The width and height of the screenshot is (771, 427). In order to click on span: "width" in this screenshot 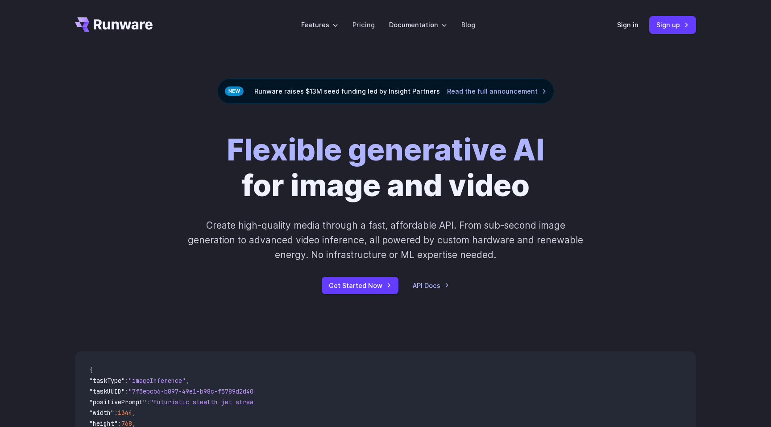, I will do `click(102, 413)`.